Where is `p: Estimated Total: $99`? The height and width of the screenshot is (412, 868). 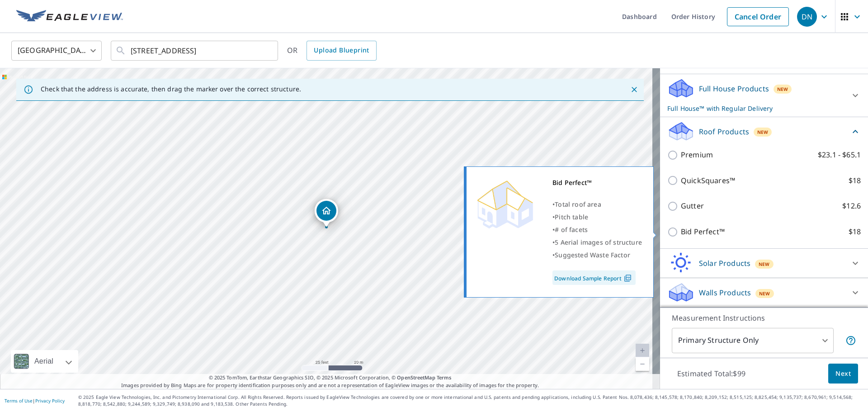
p: Estimated Total: $99 is located at coordinates (712, 374).